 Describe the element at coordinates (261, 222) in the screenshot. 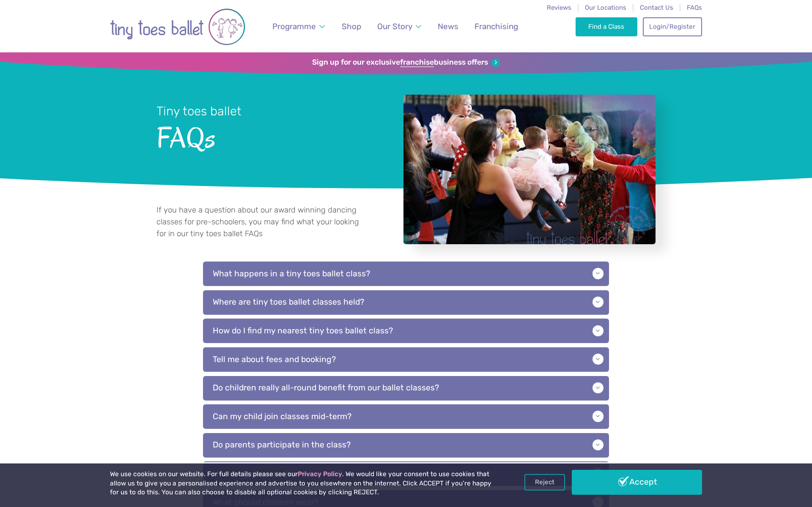

I see `p: If you have a question about our award winning dancing classes for pre-schoolers, you may find wh...` at that location.